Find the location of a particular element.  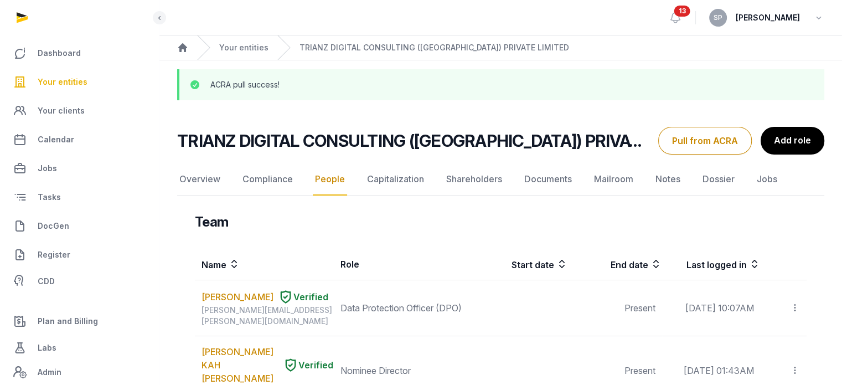

th: Start date is located at coordinates (521, 264).